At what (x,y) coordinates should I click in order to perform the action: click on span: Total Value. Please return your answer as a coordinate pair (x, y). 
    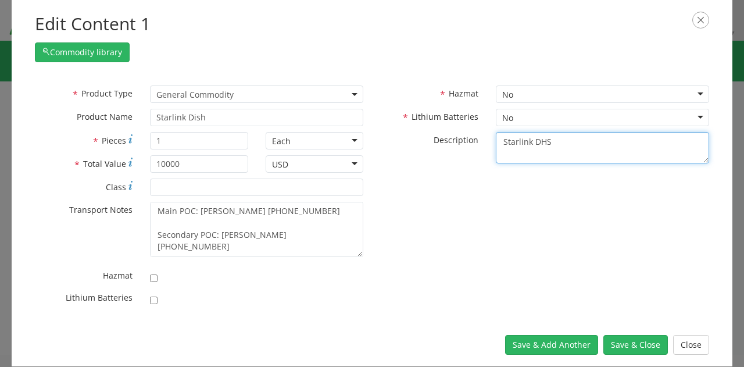
    Looking at the image, I should click on (105, 163).